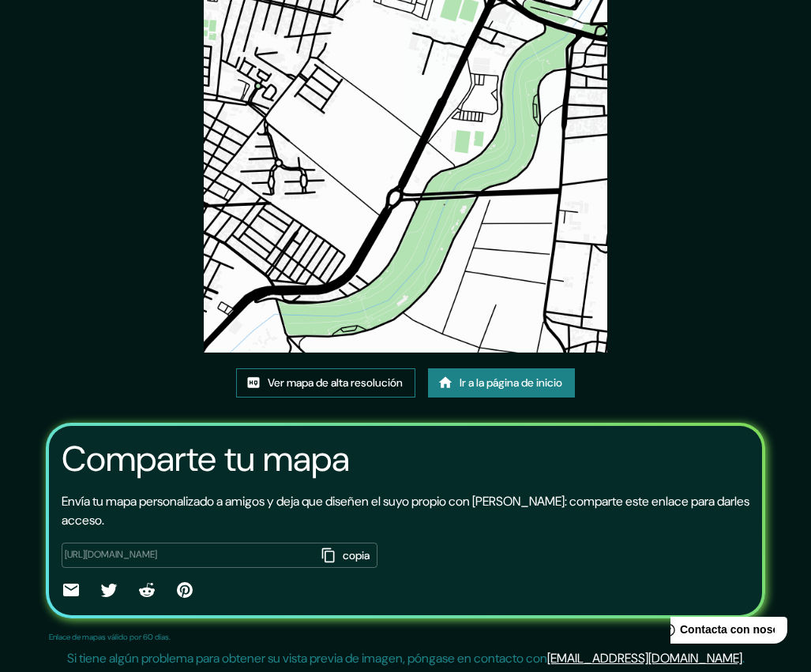 This screenshot has width=811, height=672. I want to click on a: Ir a la página de inicio, so click(501, 382).